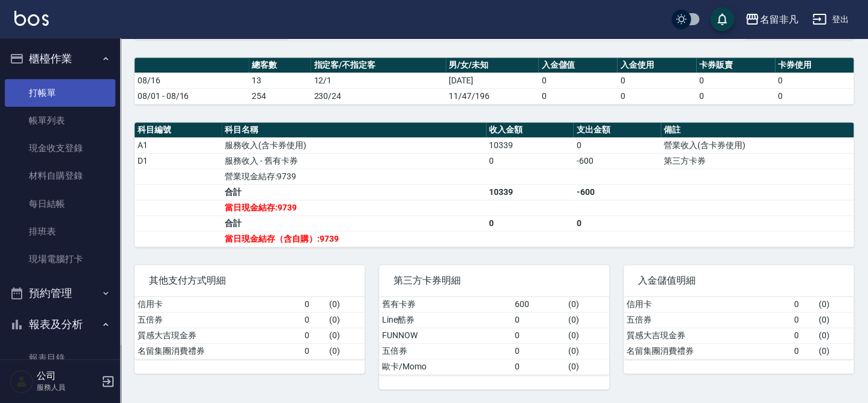 The image size is (868, 403). I want to click on span: 入金儲值明細, so click(738, 281).